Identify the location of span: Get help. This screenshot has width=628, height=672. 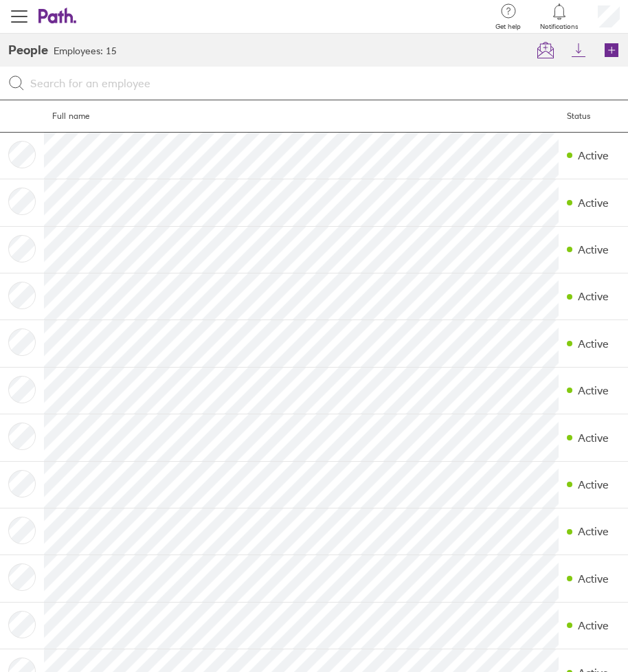
(508, 27).